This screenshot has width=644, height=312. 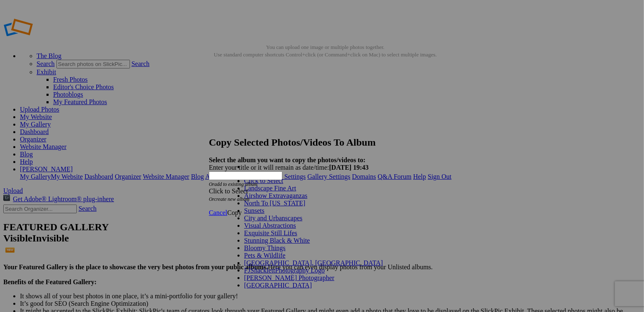 What do you see at coordinates (236, 185) in the screenshot?
I see `a: add to existing album` at bounding box center [236, 185].